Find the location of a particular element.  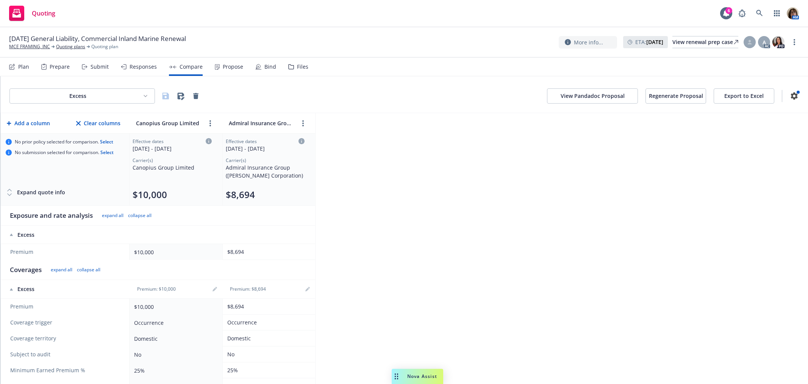

button: Excess is located at coordinates (82, 96).